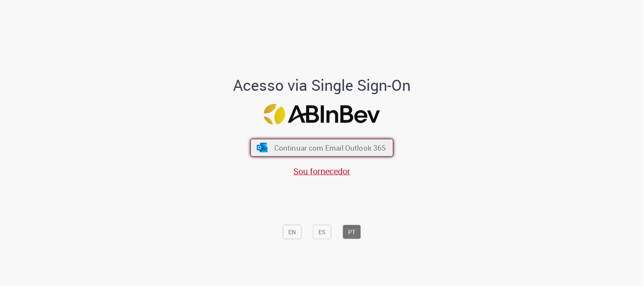  What do you see at coordinates (322, 171) in the screenshot?
I see `a: Sou fornecedor` at bounding box center [322, 171].